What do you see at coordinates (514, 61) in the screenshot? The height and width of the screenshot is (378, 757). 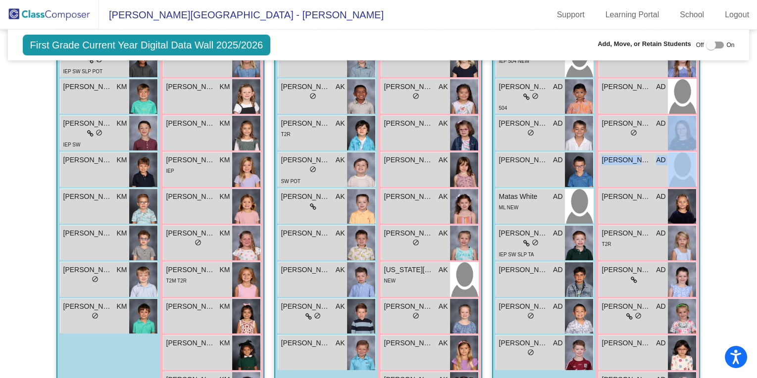 I see `span: IEP 504 NEW` at bounding box center [514, 61].